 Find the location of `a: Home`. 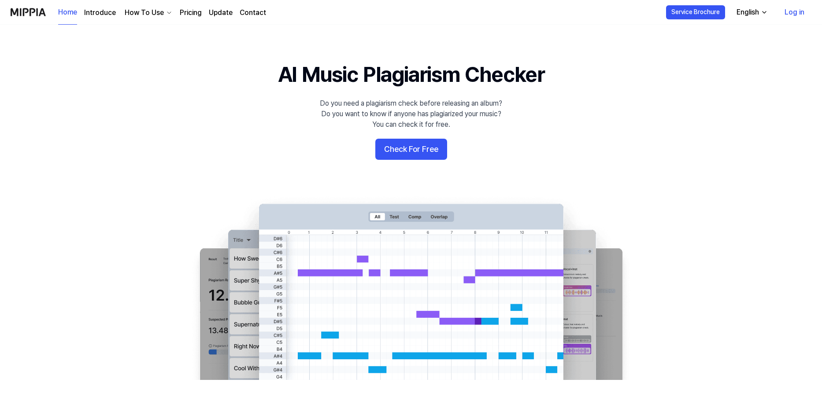

a: Home is located at coordinates (67, 12).